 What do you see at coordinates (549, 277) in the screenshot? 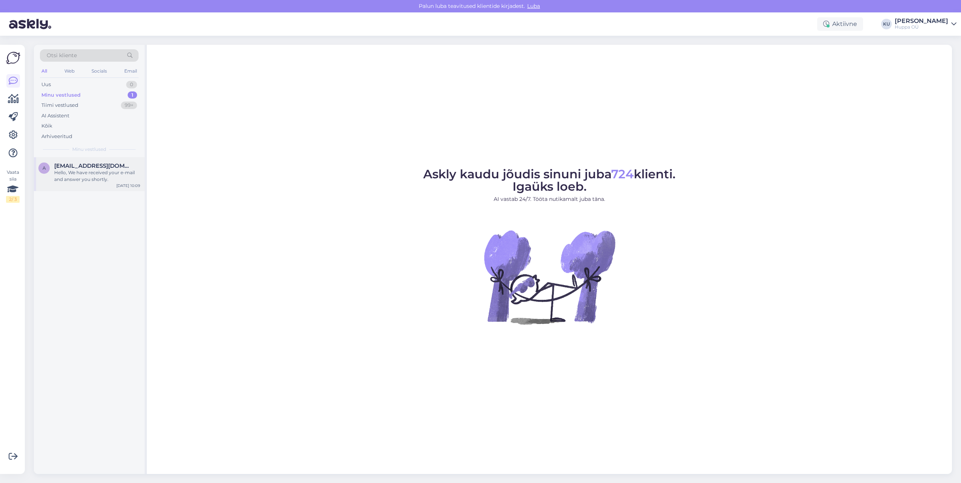
I see `img: No Chat active` at bounding box center [549, 277].